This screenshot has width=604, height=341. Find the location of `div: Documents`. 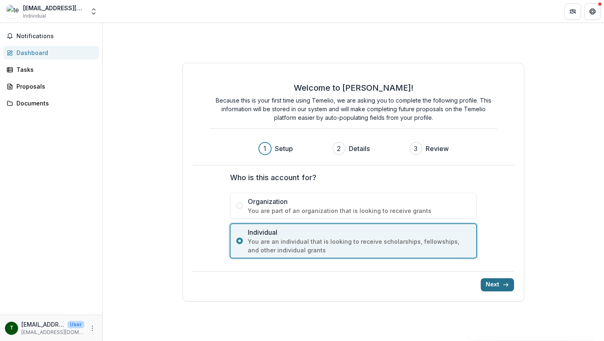

div: Documents is located at coordinates (54, 103).